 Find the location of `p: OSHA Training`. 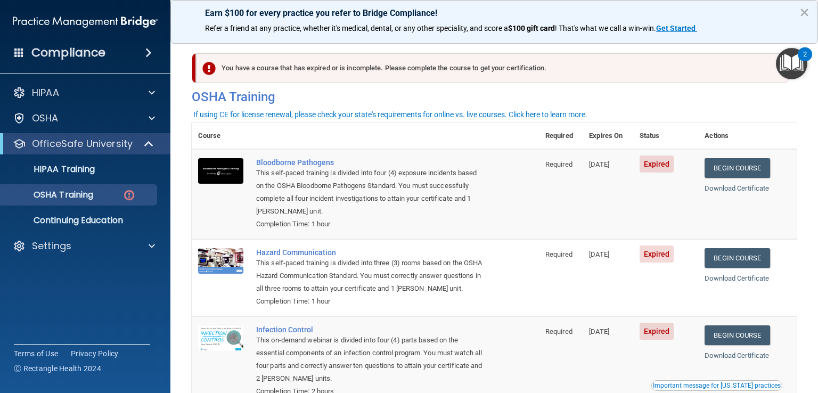

p: OSHA Training is located at coordinates (50, 195).